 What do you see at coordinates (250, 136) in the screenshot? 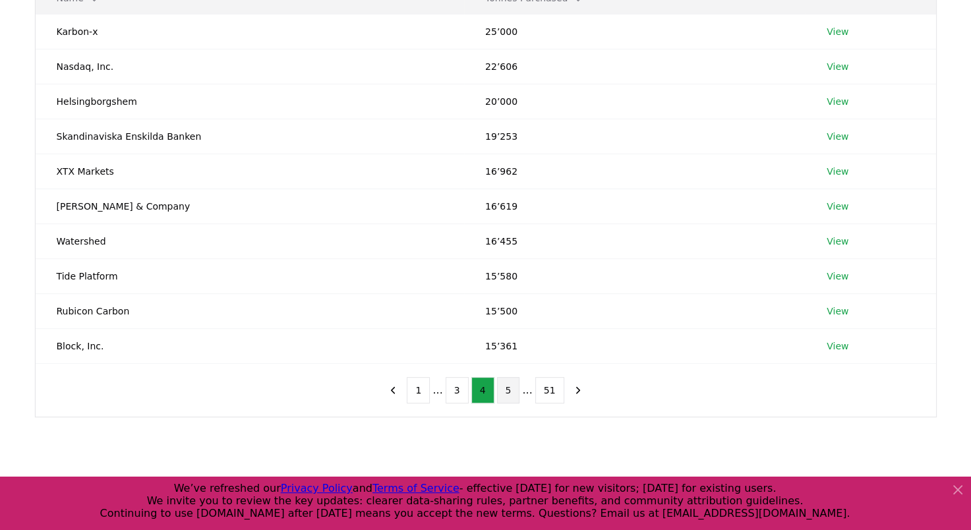
I see `td: Skandinaviska Enskilda Banken` at bounding box center [250, 136].